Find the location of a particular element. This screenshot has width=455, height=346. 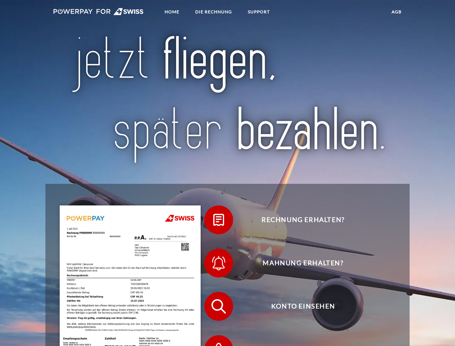

a: Konto einsehen is located at coordinates (298, 306).